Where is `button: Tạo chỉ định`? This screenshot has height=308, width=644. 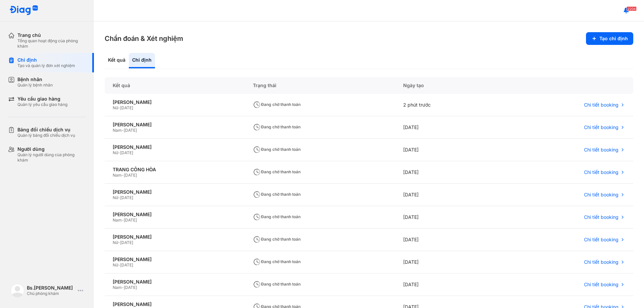
button: Tạo chỉ định is located at coordinates (609, 38).